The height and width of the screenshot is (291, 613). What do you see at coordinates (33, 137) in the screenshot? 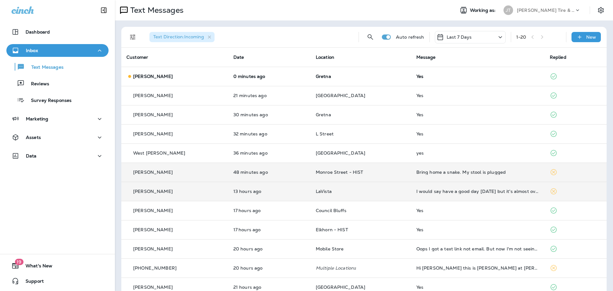
I see `p: Assets` at bounding box center [33, 137].